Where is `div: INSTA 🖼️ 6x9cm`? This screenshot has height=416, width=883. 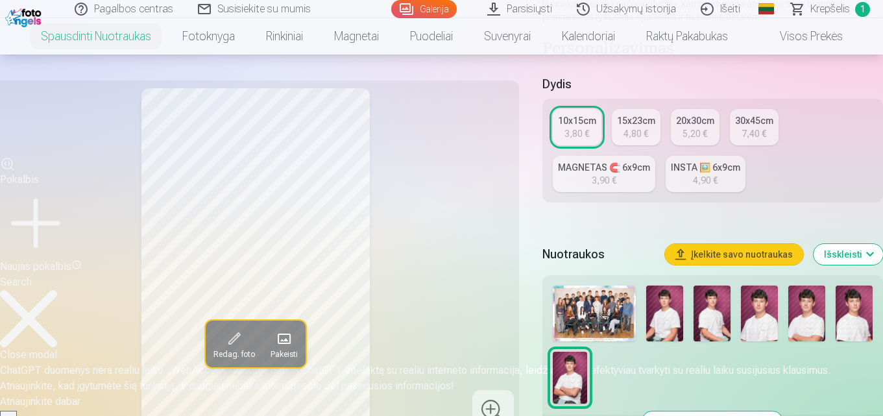 div: INSTA 🖼️ 6x9cm is located at coordinates (705, 167).